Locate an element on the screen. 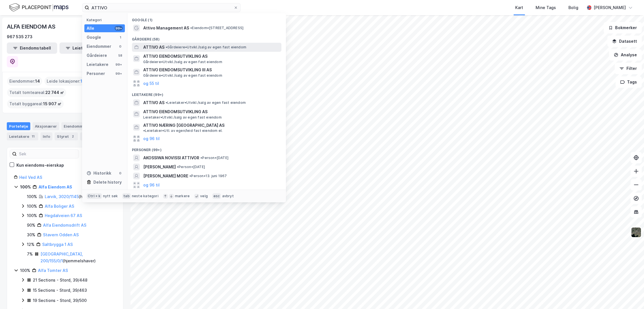 This screenshot has height=309, width=644. div: Ctrl + k is located at coordinates (94, 196).